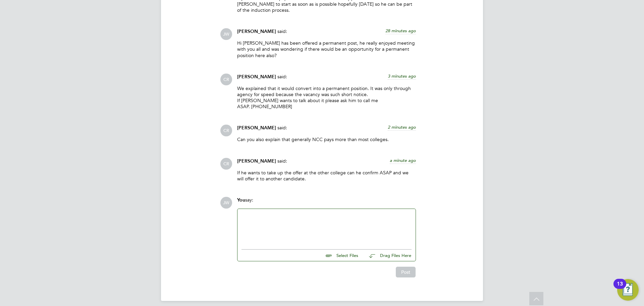  I want to click on span: You, so click(241, 200).